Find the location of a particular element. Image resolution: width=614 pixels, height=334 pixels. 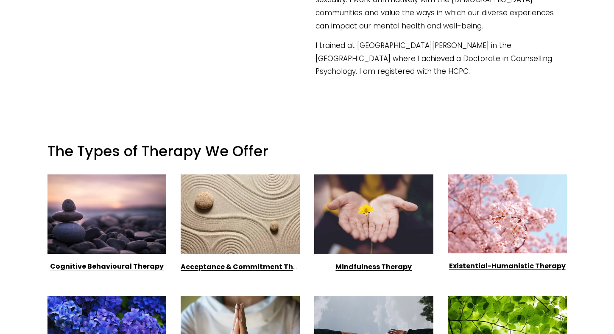

a: Cognitive Behavioural Therapy is located at coordinates (107, 266).